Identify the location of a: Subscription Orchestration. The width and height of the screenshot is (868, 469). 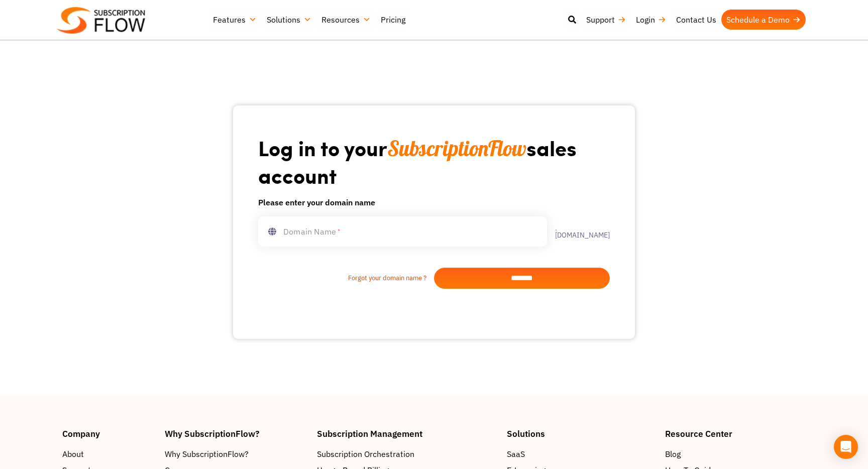
(407, 454).